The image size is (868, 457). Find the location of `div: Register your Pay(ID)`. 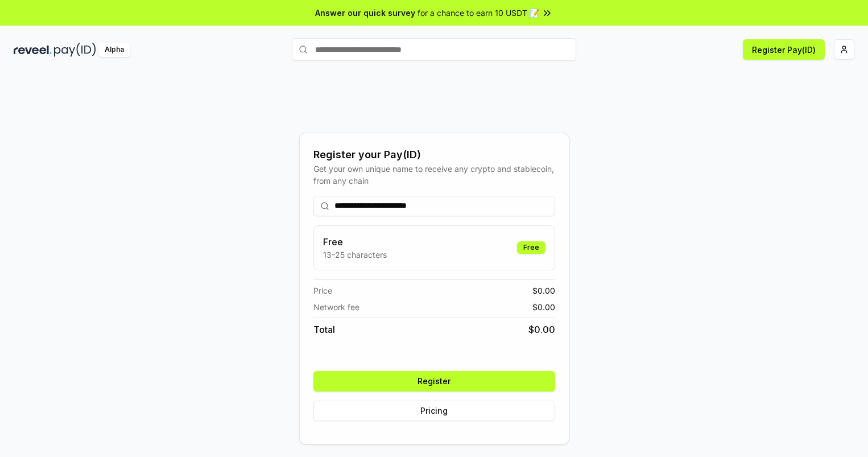

div: Register your Pay(ID) is located at coordinates (434, 154).